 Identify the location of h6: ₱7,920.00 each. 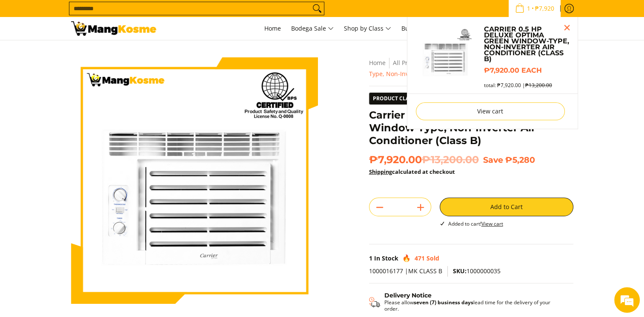
(526, 70).